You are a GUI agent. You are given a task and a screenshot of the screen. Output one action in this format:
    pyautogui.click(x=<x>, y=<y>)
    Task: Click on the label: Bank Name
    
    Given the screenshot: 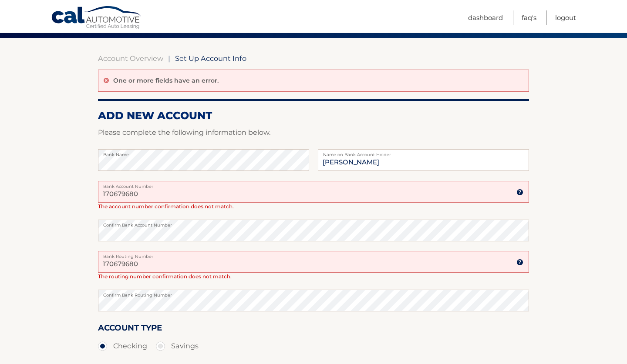 What is the action you would take?
    pyautogui.click(x=203, y=153)
    